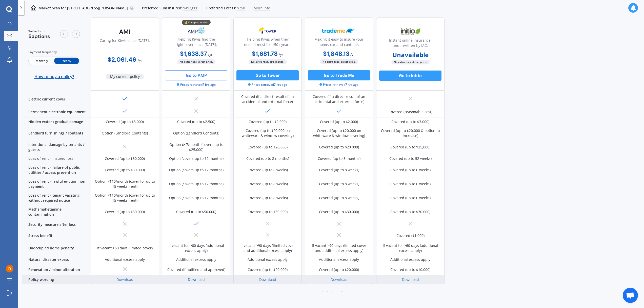  What do you see at coordinates (191, 8) in the screenshot?
I see `span: $493,000` at bounding box center [191, 8].